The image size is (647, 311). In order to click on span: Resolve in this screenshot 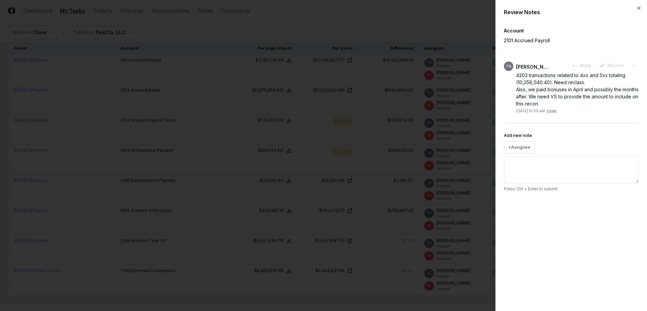, I will do `click(615, 66)`.